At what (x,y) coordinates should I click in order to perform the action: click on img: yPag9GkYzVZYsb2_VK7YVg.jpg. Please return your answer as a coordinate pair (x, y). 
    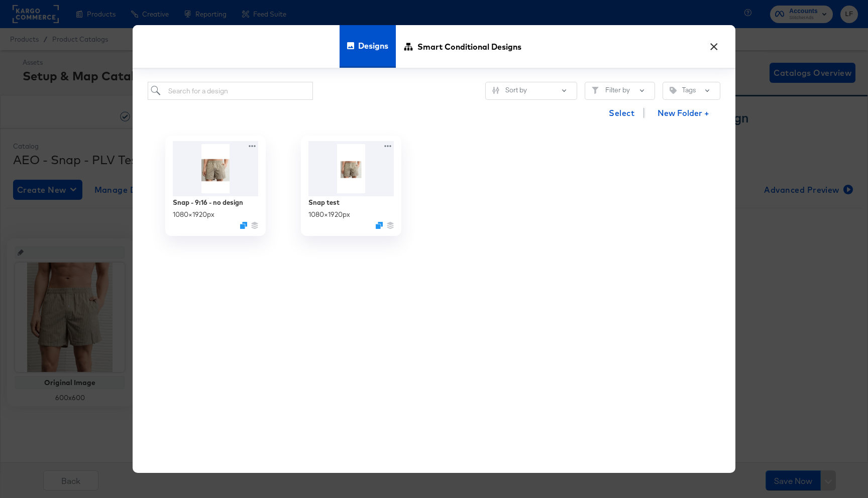
    Looking at the image, I should click on (351, 169).